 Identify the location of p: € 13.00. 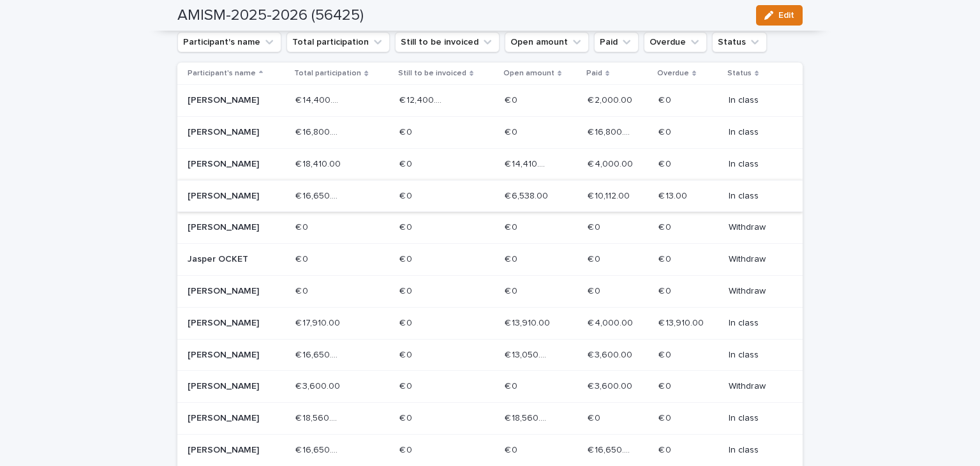
(674, 195).